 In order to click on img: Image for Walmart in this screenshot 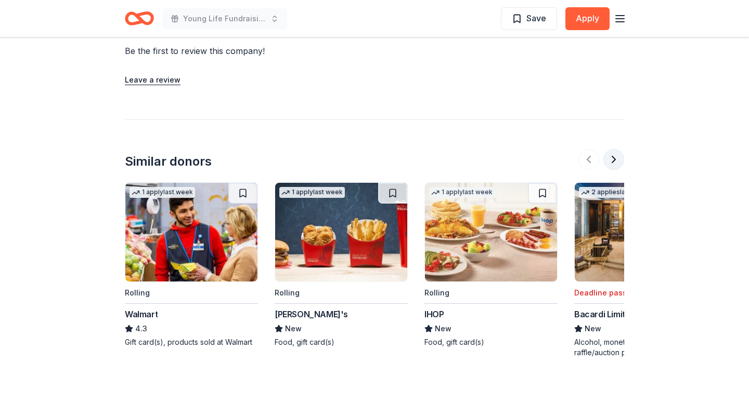, I will do `click(191, 232)`.